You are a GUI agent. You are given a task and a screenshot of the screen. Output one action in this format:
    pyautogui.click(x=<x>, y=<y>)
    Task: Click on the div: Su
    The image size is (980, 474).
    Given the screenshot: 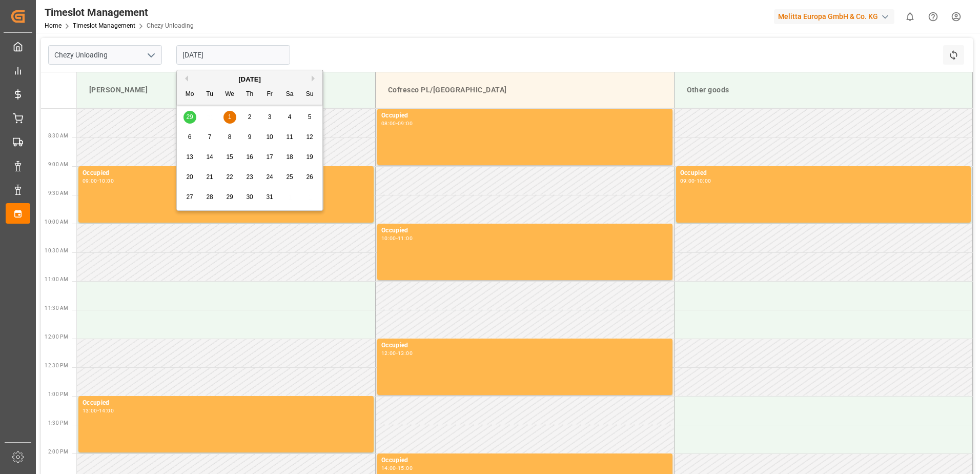 What is the action you would take?
    pyautogui.click(x=309, y=94)
    